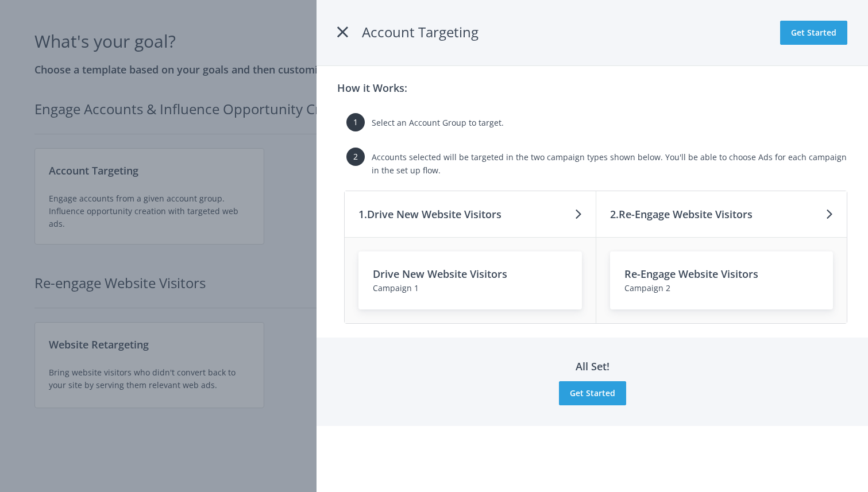 Image resolution: width=868 pixels, height=492 pixels. I want to click on h3: 1. Drive New Website Visitors, so click(430, 214).